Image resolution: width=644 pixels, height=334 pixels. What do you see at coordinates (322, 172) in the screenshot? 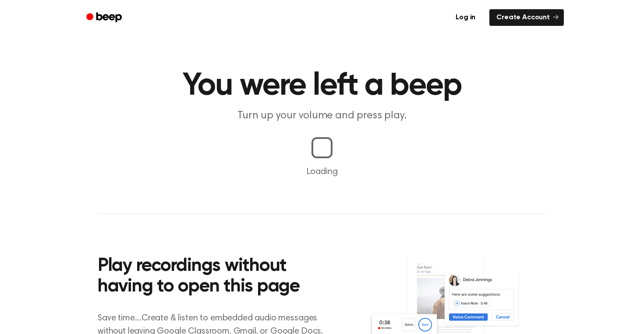
I see `p: Loading` at bounding box center [322, 172].